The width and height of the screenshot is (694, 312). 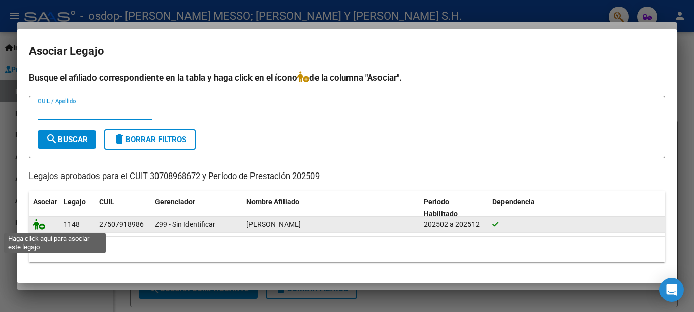 What do you see at coordinates (77, 208) in the screenshot?
I see `datatable-header-cell: Legajo` at bounding box center [77, 208].